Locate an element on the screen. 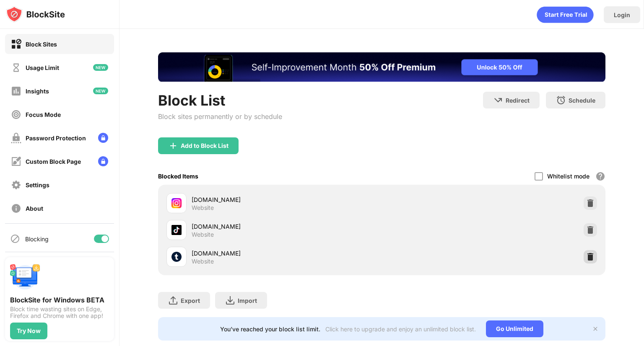 The height and width of the screenshot is (346, 644). div: Click here to upgrade and enjoy an unlimited block list. is located at coordinates (400, 329).